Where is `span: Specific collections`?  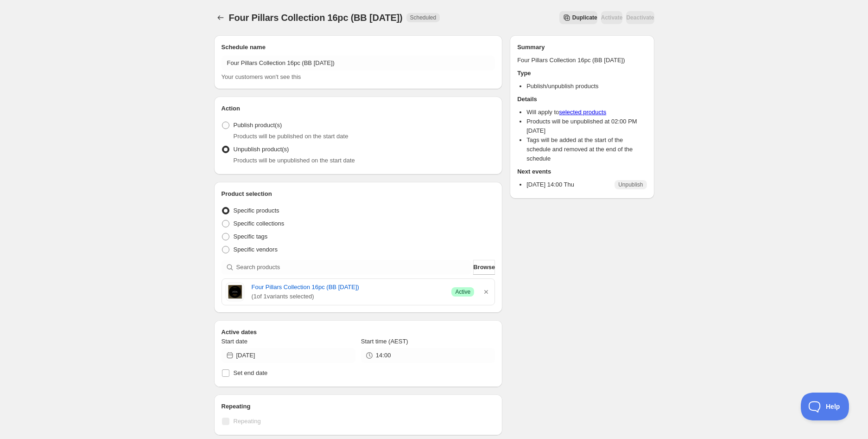
span: Specific collections is located at coordinates (259, 223).